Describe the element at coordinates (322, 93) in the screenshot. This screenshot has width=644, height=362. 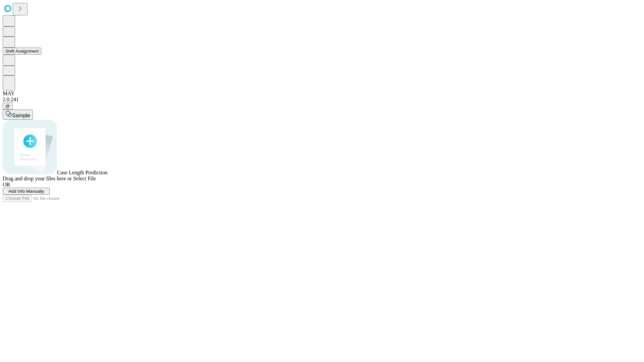
I see `div: MAY` at that location.